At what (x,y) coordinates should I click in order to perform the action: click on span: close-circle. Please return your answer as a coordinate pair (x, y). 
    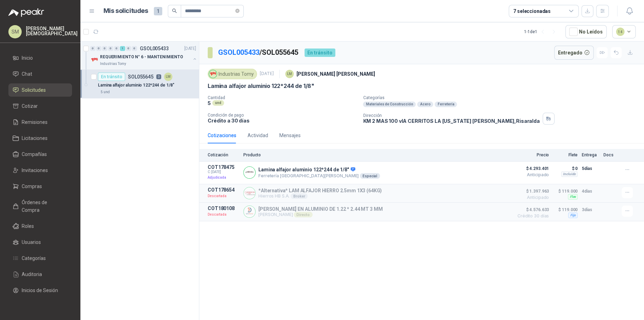
    Looking at the image, I should click on (238, 11).